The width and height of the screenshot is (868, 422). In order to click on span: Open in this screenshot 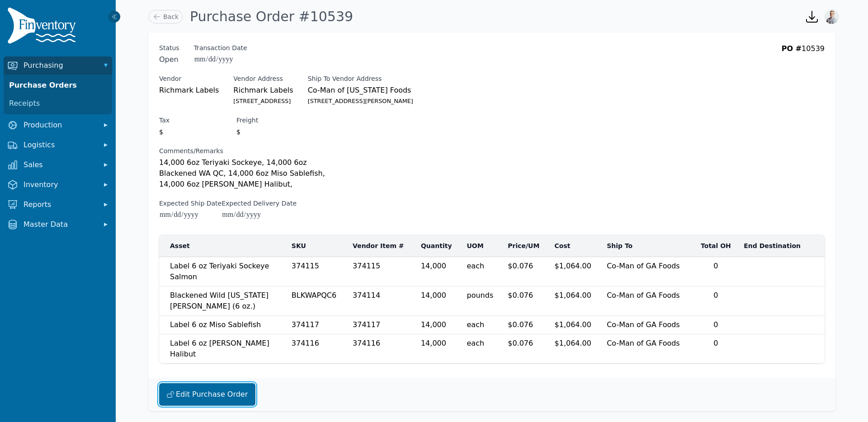, I will do `click(169, 59)`.